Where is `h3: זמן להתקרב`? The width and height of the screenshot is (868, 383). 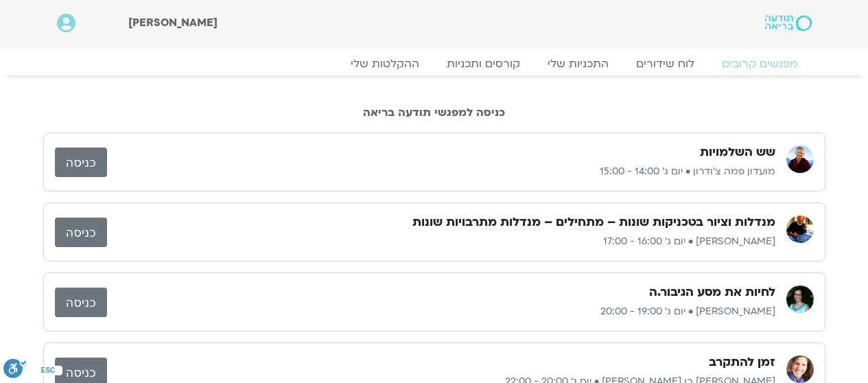 h3: זמן להתקרב is located at coordinates (742, 362).